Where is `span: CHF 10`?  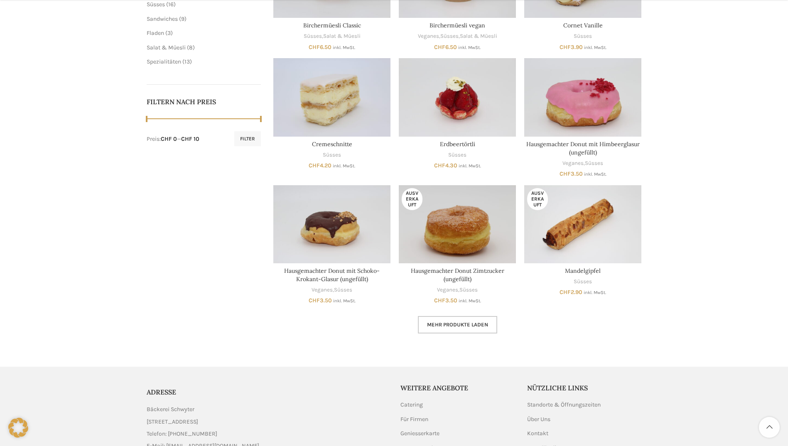 span: CHF 10 is located at coordinates (190, 139).